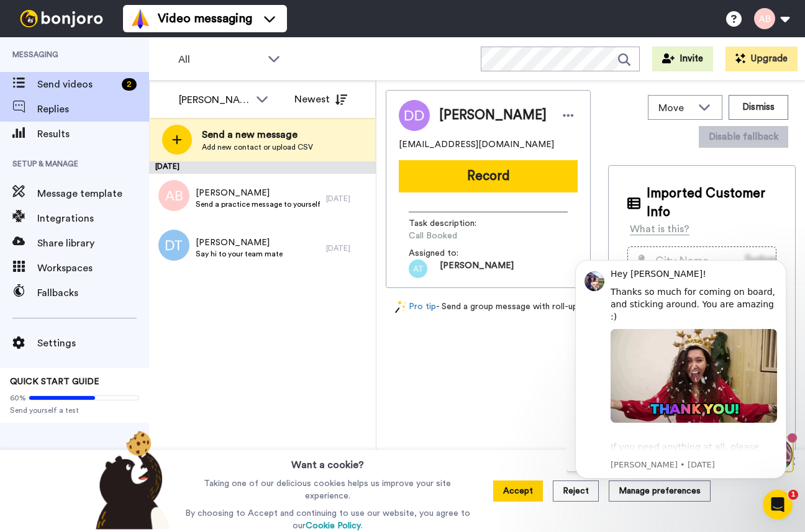 Image resolution: width=805 pixels, height=532 pixels. Describe the element at coordinates (18, 19) in the screenshot. I see `img: 3183ab3e-59ed-45f6-af1c-10226f767056-1659068401.jpg` at that location.